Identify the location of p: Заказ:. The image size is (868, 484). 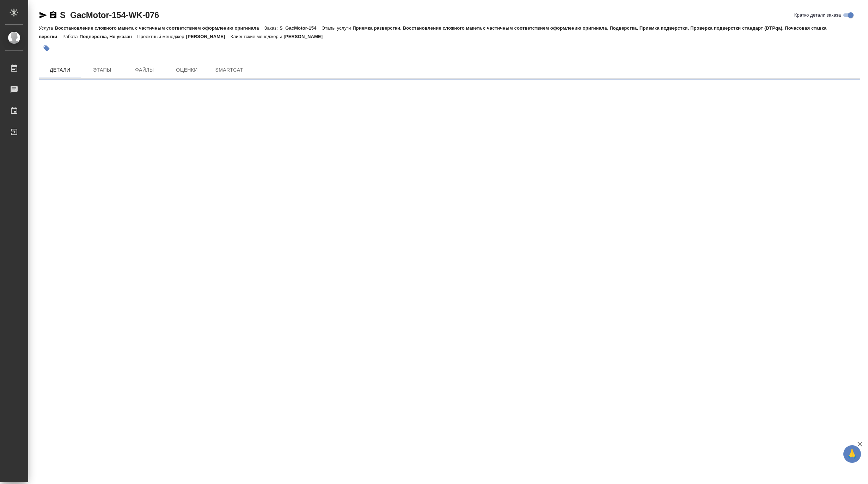
(272, 28).